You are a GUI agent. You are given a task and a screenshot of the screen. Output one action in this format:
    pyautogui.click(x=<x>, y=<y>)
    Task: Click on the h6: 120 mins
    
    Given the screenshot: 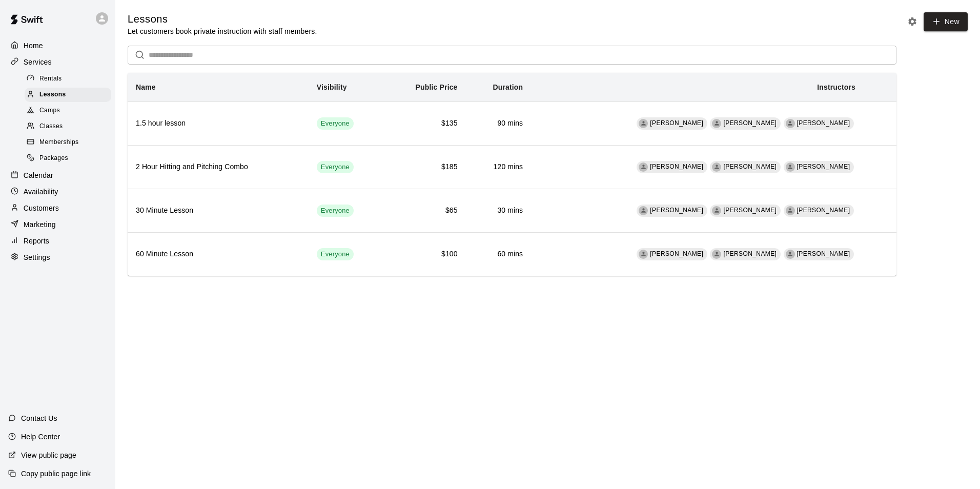 What is the action you would take?
    pyautogui.click(x=498, y=167)
    